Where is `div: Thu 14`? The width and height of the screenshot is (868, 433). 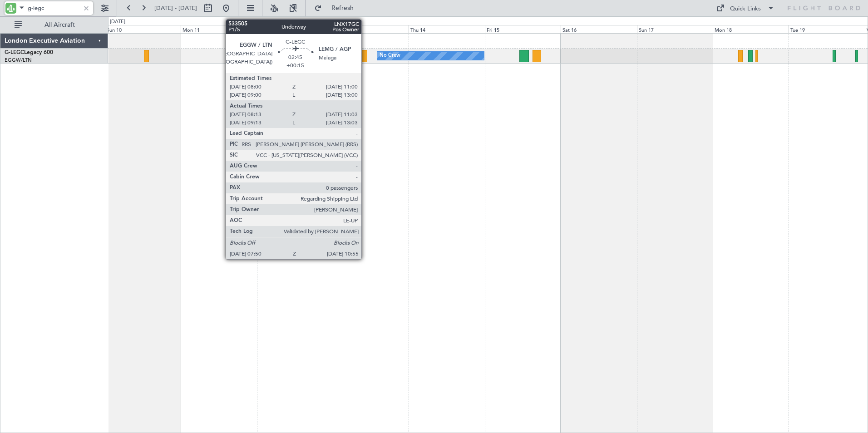
div: Thu 14 is located at coordinates (447, 29).